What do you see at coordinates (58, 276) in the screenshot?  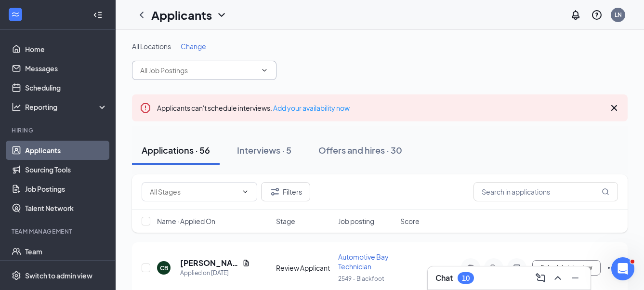 I see `div: Switch to admin view` at bounding box center [58, 276].